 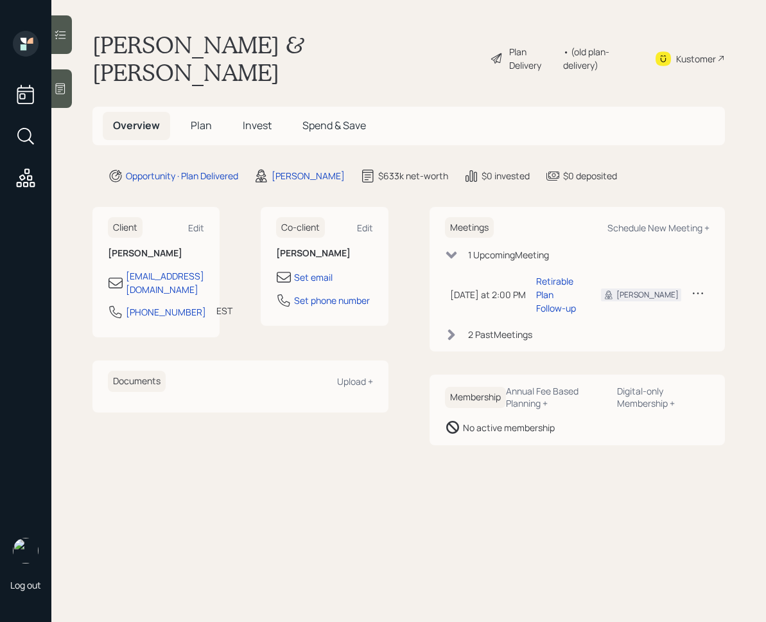 I want to click on div: Schedule New Meeting +, so click(x=659, y=227).